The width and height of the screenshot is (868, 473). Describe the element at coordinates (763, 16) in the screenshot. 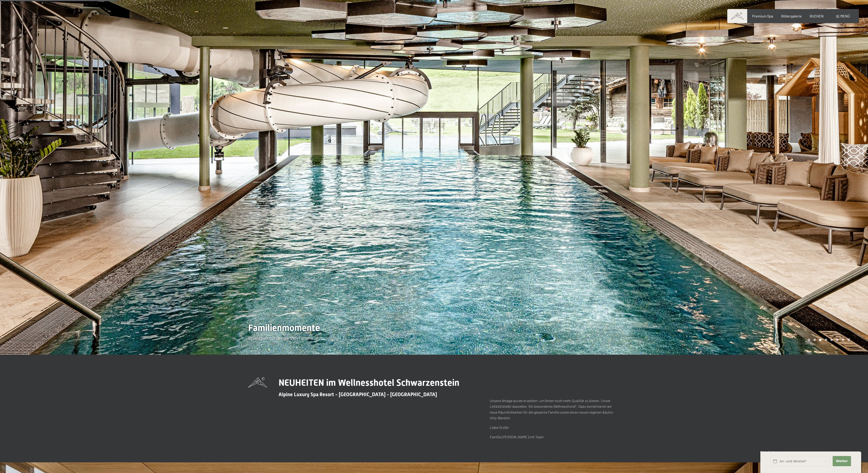

I see `span: Premium Spa` at that location.